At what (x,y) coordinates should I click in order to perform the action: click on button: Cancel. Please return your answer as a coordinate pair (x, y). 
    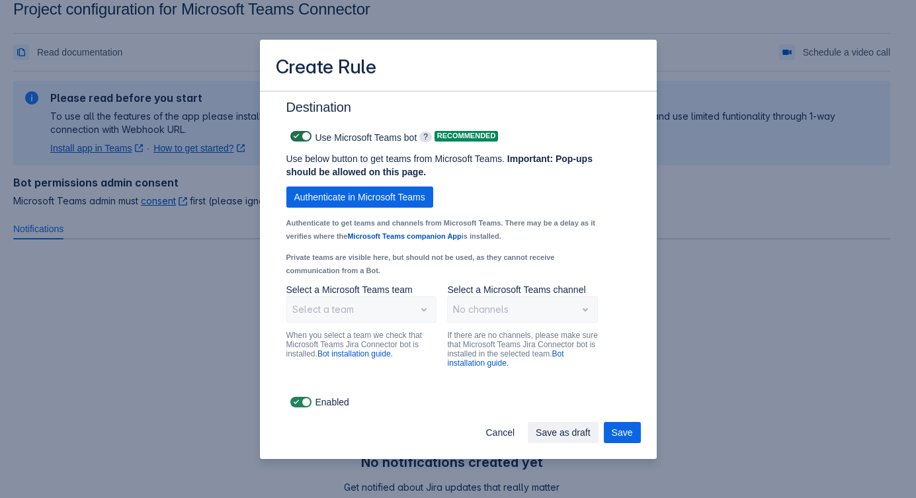
    Looking at the image, I should click on (500, 432).